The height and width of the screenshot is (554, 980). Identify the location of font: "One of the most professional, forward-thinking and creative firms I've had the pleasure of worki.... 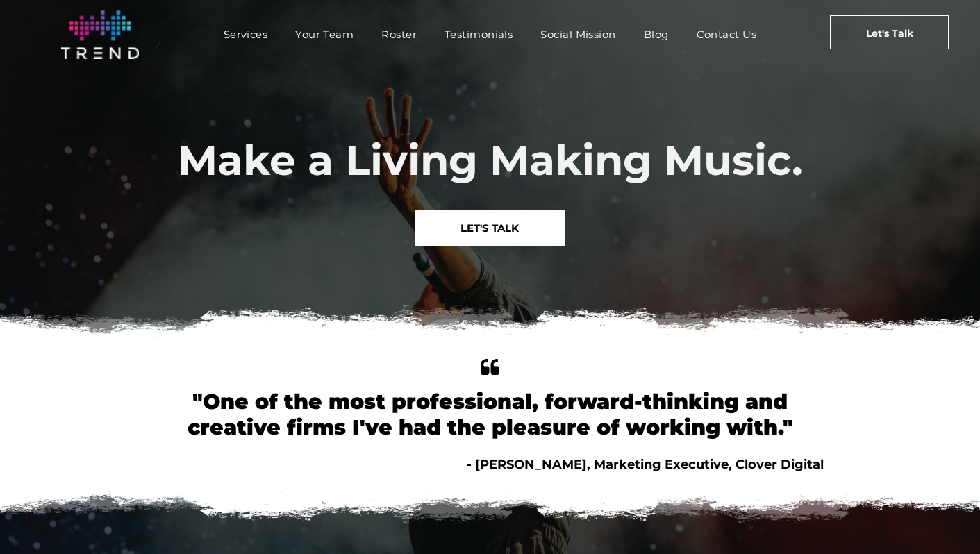
(490, 414).